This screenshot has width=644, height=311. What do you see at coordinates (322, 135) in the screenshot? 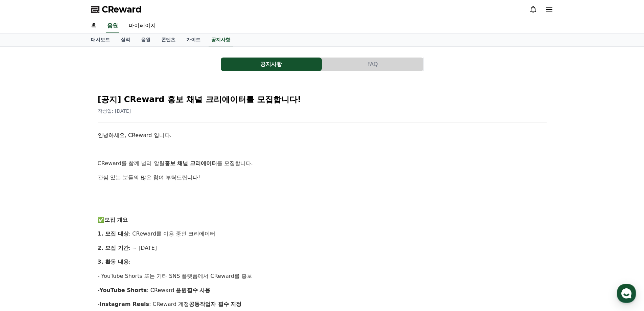
I see `p: 안녕하세요, CReward 입니다.` at bounding box center [322, 135].